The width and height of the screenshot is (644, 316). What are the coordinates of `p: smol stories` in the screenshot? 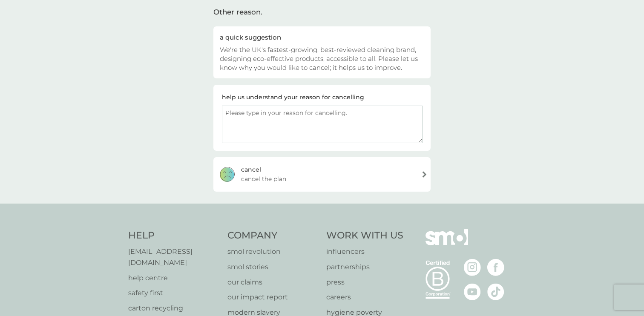 It's located at (273, 267).